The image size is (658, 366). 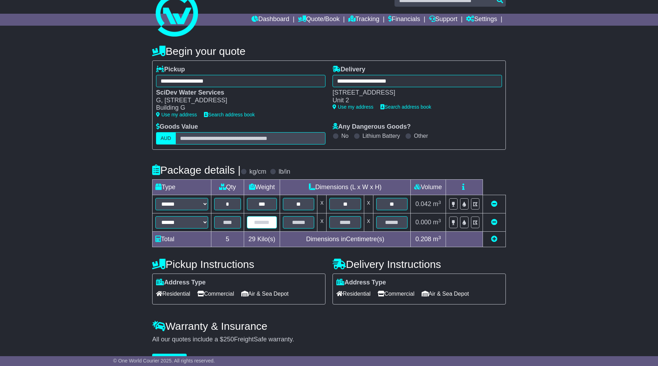 I want to click on h4: Package details |, so click(x=196, y=170).